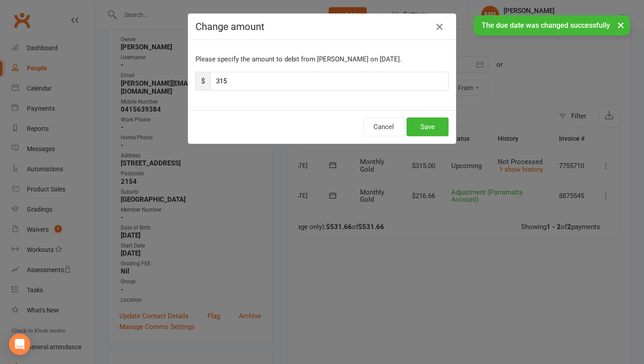  Describe the element at coordinates (552, 25) in the screenshot. I see `div: The due date was changed successfully` at that location.